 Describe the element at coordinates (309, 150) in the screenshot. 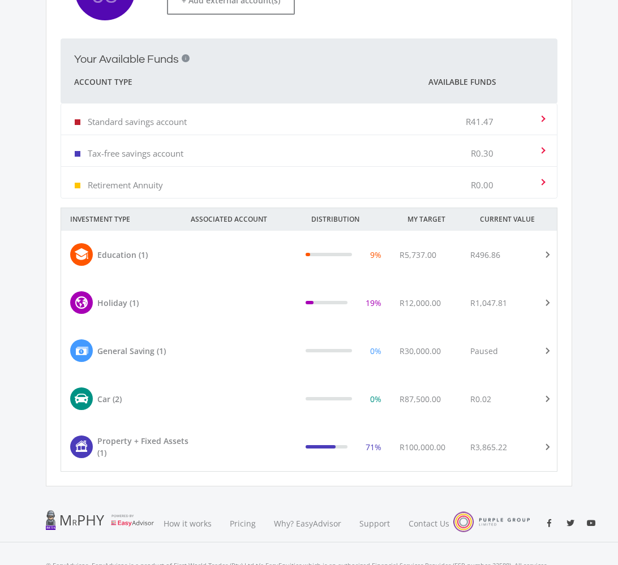

I see `mat-expansion-panel-header: Tax-free savings account R0.30` at that location.